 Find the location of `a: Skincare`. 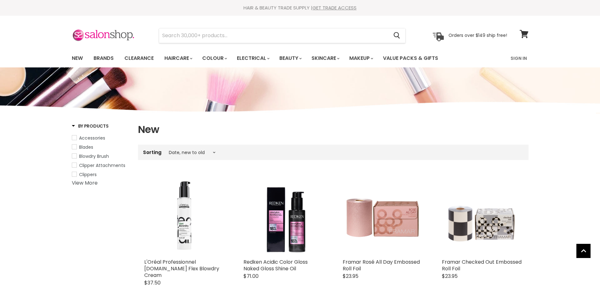

a: Skincare is located at coordinates (325, 58).